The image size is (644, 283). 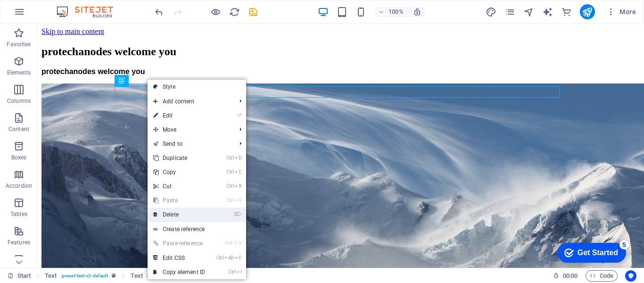 What do you see at coordinates (19, 44) in the screenshot?
I see `p: Favorites` at bounding box center [19, 44].